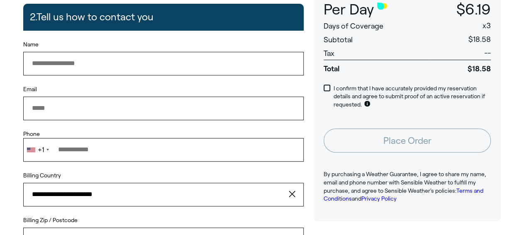 The image size is (524, 235). What do you see at coordinates (164, 17) in the screenshot?
I see `button: 2.Tell us how to contact you` at bounding box center [164, 17].